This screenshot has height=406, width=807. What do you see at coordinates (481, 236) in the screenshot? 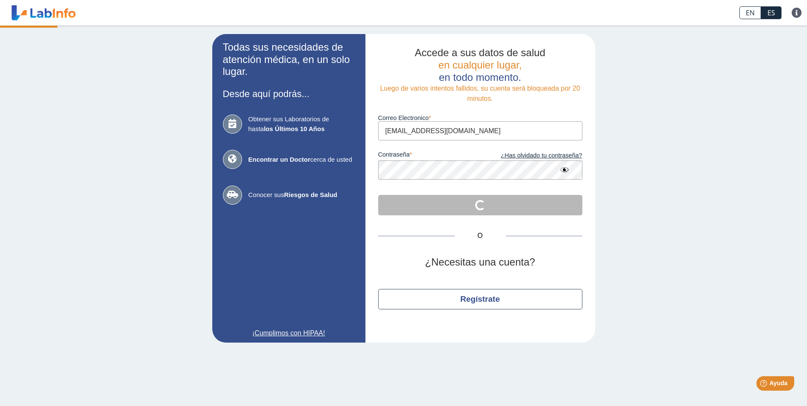
I see `span: O` at bounding box center [481, 236].